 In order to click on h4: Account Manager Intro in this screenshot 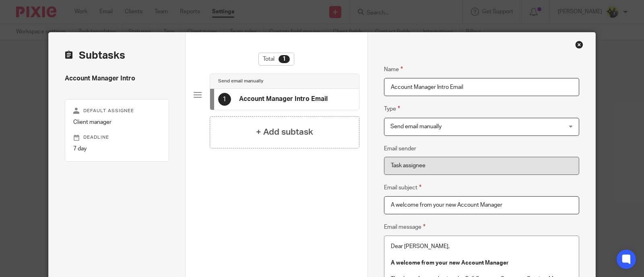, I will do `click(117, 78)`.